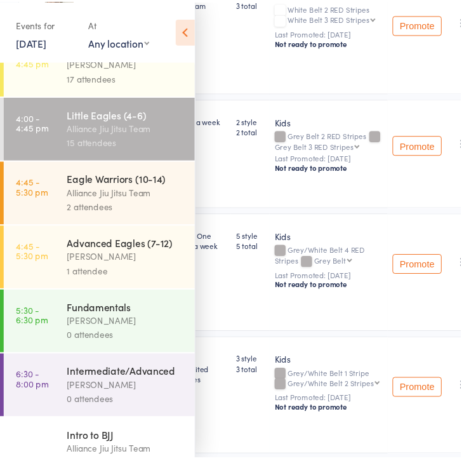  I want to click on time: 5:30 - 6:30 pm, so click(33, 323).